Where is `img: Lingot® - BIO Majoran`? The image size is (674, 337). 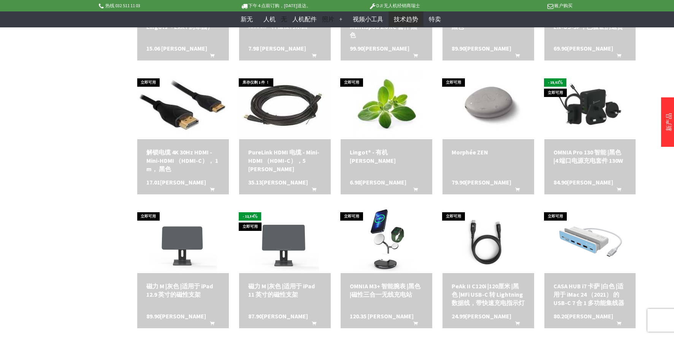 img: Lingot® - BIO Majoran is located at coordinates (387, 105).